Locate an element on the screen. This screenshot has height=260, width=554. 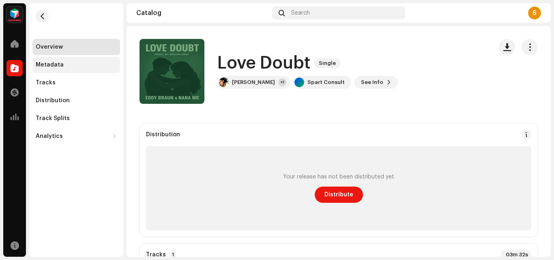
div: +1 is located at coordinates (282, 82).